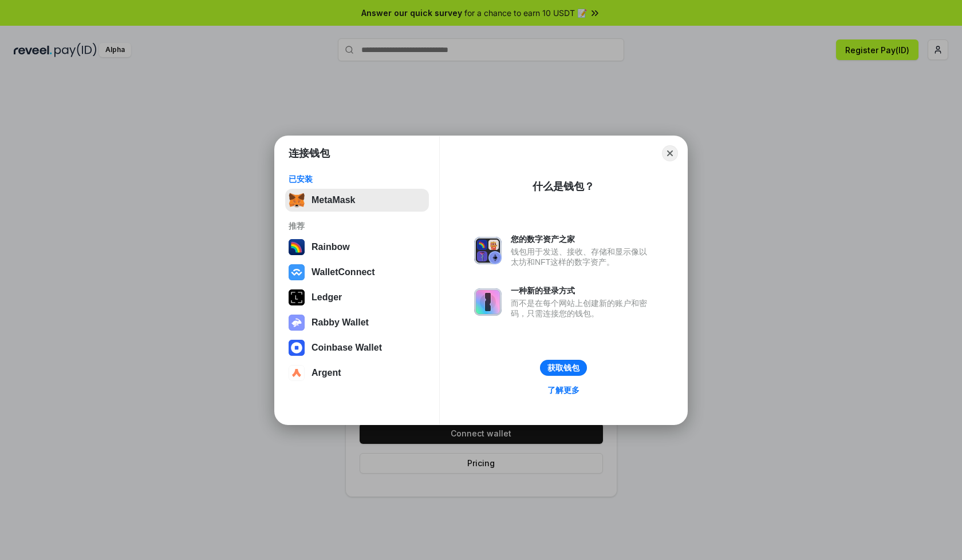 This screenshot has height=560, width=962. What do you see at coordinates (347, 348) in the screenshot?
I see `div: Coinbase Wallet` at bounding box center [347, 348].